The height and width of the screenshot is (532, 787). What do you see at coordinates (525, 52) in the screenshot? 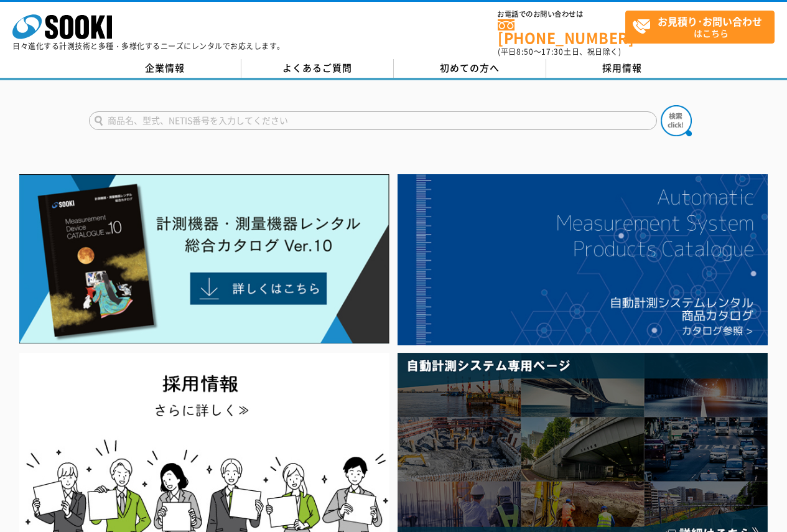
I see `span: 8:50` at bounding box center [525, 52].